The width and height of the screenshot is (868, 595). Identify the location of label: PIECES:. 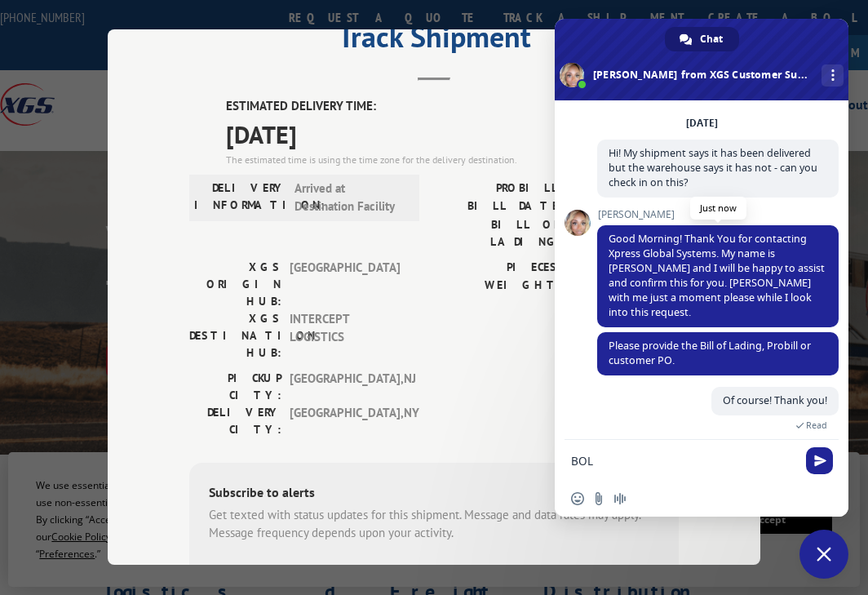
(498, 267).